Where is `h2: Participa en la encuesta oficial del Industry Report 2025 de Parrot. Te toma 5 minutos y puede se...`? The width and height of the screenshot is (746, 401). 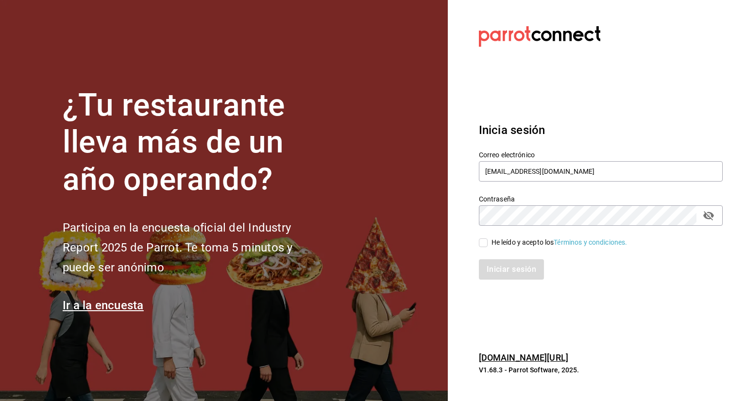
h2: Participa en la encuesta oficial del Industry Report 2025 de Parrot. Te toma 5 minutos y puede se... is located at coordinates (194, 248).